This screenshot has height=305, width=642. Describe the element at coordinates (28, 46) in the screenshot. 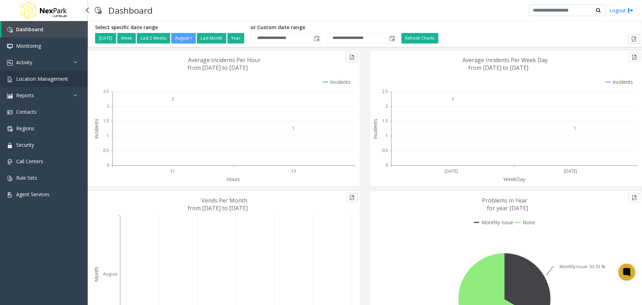

I see `span: Monitoring` at that location.